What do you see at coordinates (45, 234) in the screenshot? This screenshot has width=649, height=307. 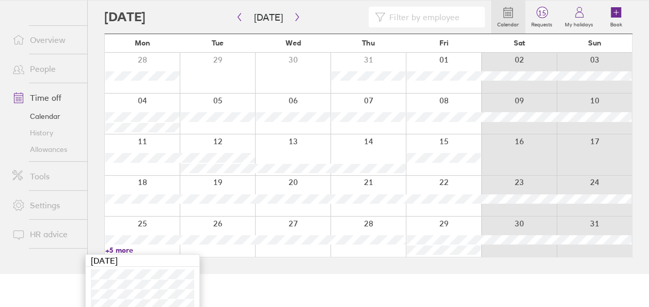 I see `a: HR advice` at bounding box center [45, 234].